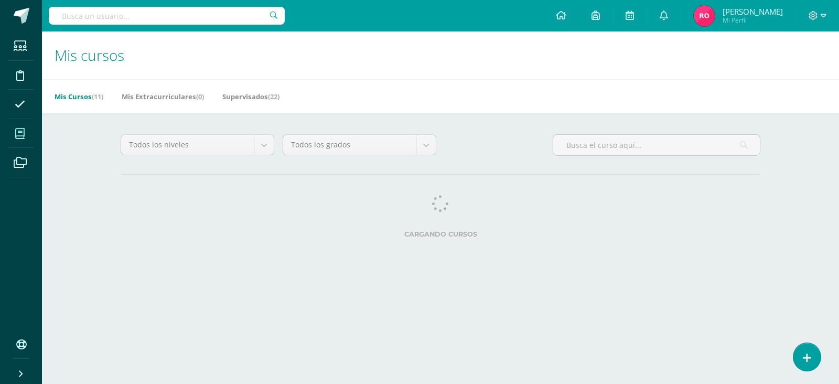 This screenshot has height=384, width=839. What do you see at coordinates (98, 96) in the screenshot?
I see `span: (11)` at bounding box center [98, 96].